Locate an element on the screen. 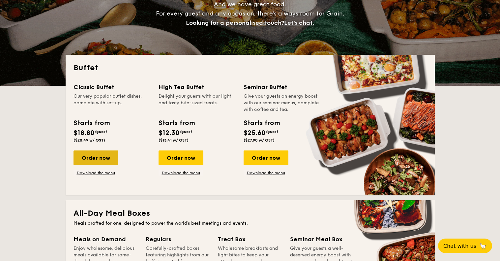 Image resolution: width=500 pixels, height=261 pixels. span: $25.60 is located at coordinates (254, 133).